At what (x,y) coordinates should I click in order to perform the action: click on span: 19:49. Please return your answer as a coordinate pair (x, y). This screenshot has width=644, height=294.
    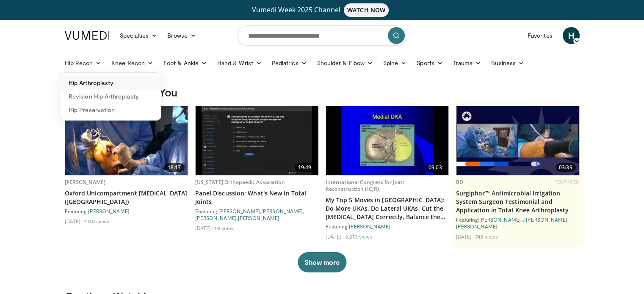
    Looking at the image, I should click on (305, 168).